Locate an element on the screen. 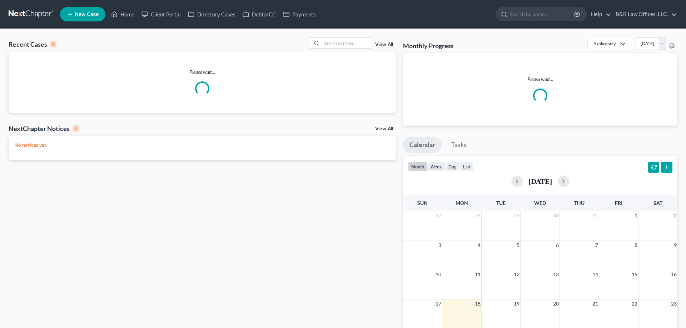 The height and width of the screenshot is (328, 686). span: 5 is located at coordinates (518, 245).